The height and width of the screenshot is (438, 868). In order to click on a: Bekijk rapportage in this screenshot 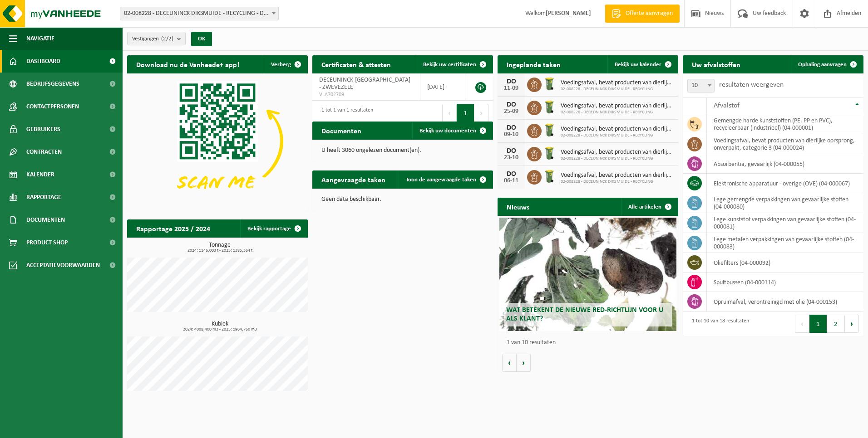, I will do `click(273, 228)`.